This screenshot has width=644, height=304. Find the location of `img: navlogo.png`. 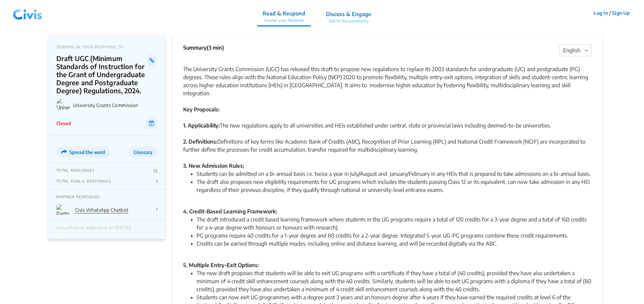

img: navlogo.png is located at coordinates (28, 13).